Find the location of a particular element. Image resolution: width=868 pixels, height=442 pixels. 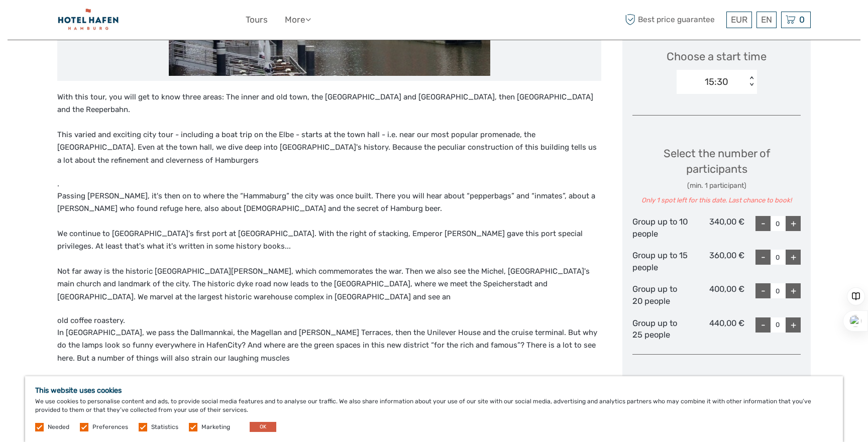

img: 2139-eeefa582-1afe-4296-8d28-a284f28d3510_logo_small.jpg is located at coordinates (88, 20).